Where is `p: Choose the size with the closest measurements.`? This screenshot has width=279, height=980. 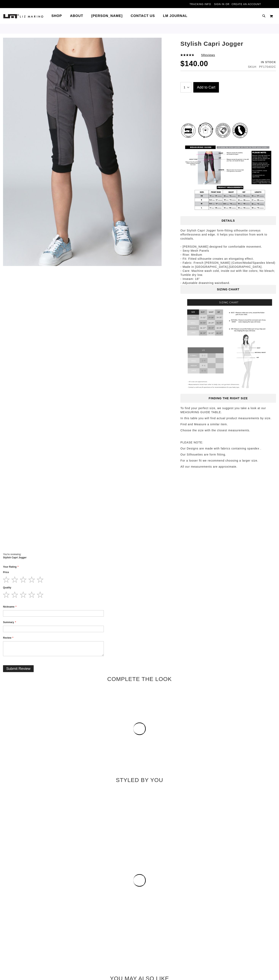
p: Choose the size with the closest measurements. is located at coordinates (228, 430).